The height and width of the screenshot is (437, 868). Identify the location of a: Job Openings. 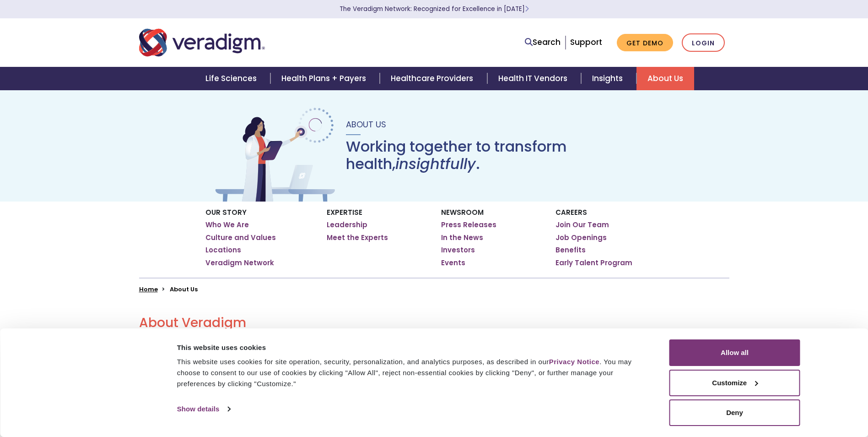
(581, 238).